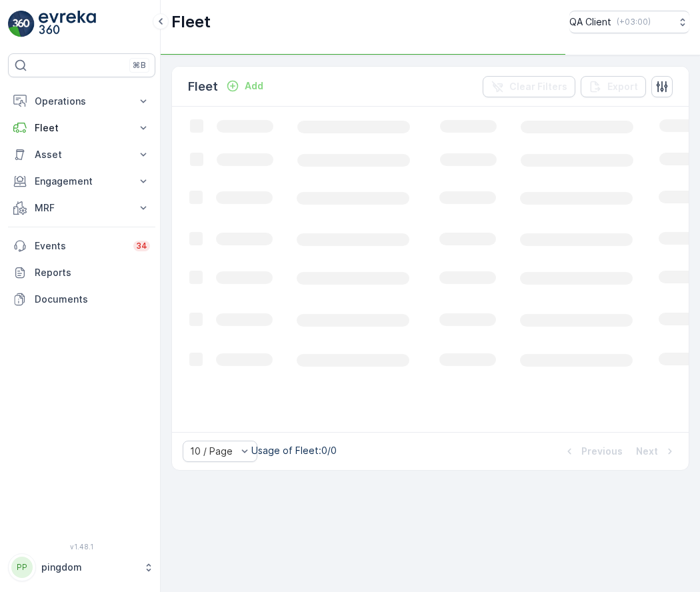  Describe the element at coordinates (593, 451) in the screenshot. I see `button: Previous` at that location.